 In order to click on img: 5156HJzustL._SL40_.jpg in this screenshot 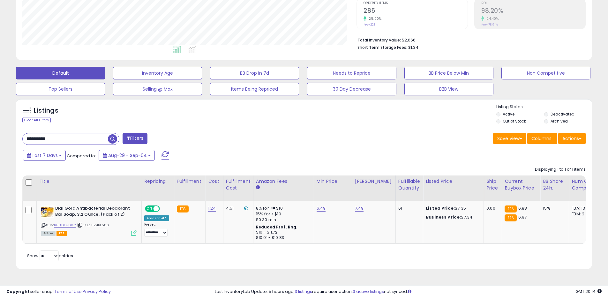, I will do `click(47, 212)`.